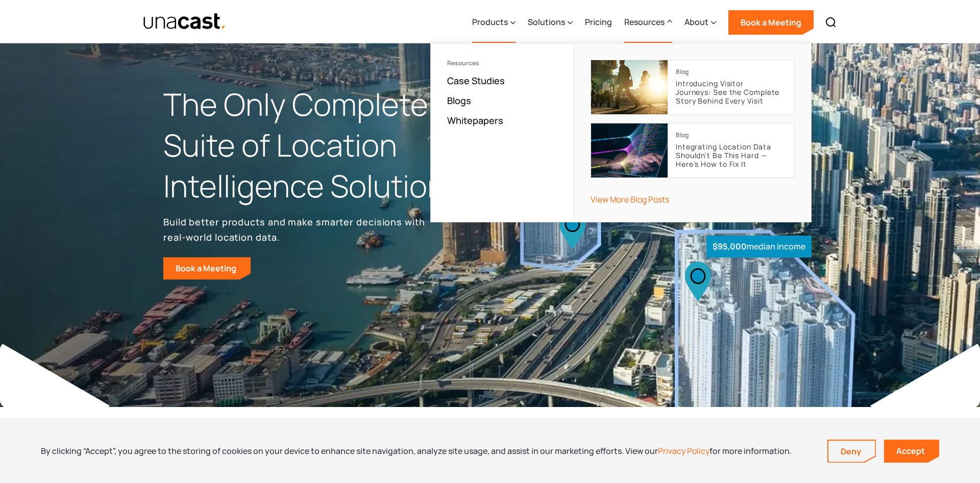 This screenshot has width=980, height=483. Describe the element at coordinates (851, 451) in the screenshot. I see `a: Deny` at that location.